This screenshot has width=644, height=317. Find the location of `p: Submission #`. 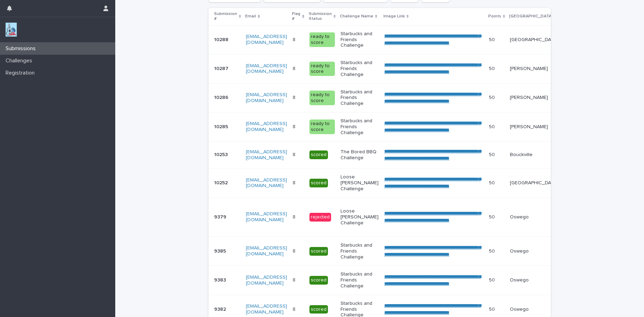

p: Submission # is located at coordinates (225, 16).